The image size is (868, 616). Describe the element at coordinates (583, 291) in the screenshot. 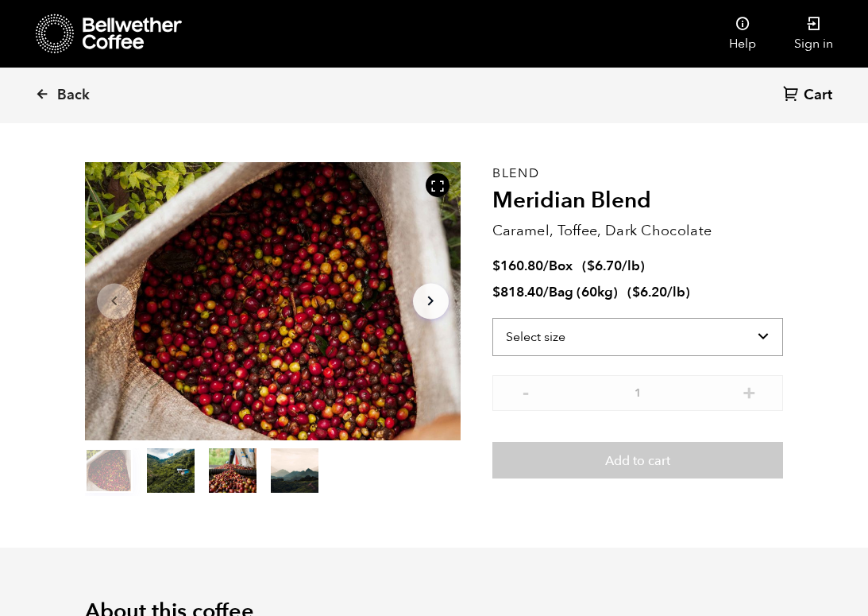

I see `span: Bag (60kg)` at that location.